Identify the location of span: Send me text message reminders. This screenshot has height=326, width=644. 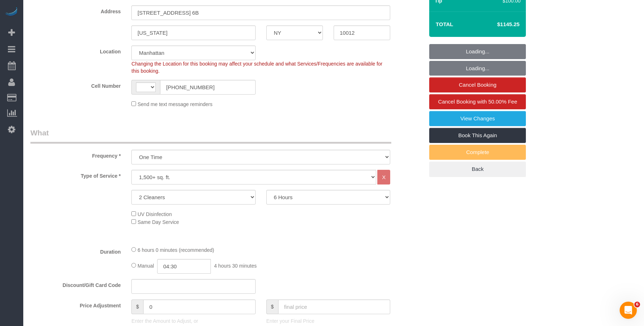
(175, 104).